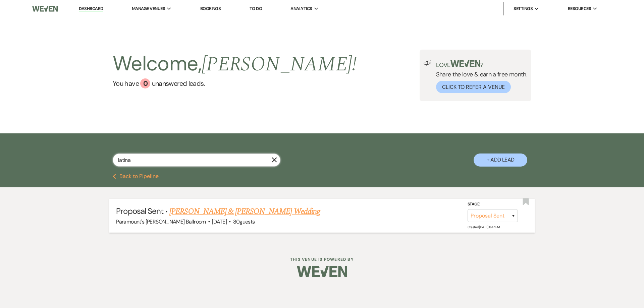 This screenshot has height=308, width=644. Describe the element at coordinates (480, 77) in the screenshot. I see `div: Share the love & earn a free month.` at that location.